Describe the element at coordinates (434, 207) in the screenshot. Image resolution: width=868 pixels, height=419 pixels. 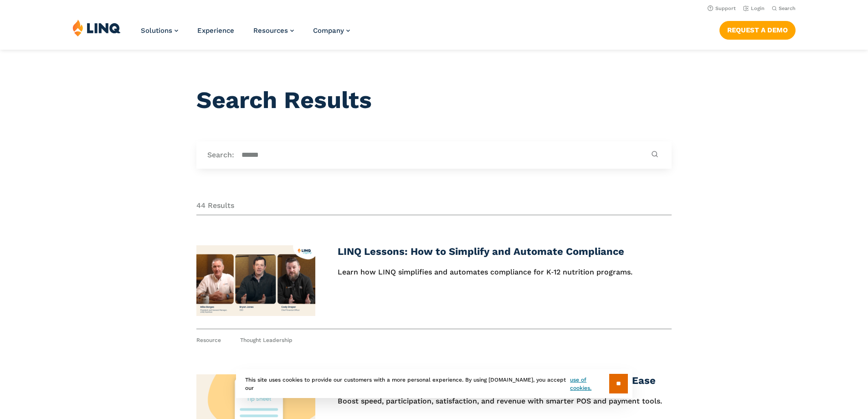
I see `div: 44 Results` at that location.